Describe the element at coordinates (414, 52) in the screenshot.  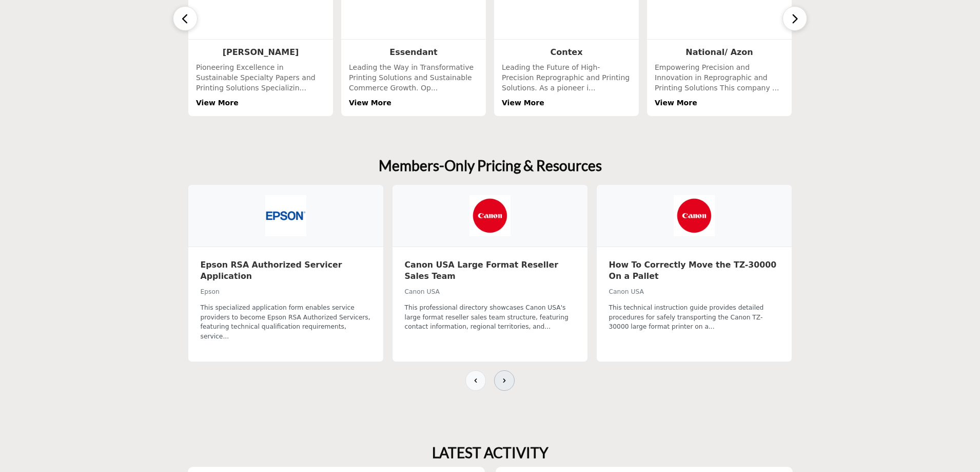
I see `b: Essendant` at that location.